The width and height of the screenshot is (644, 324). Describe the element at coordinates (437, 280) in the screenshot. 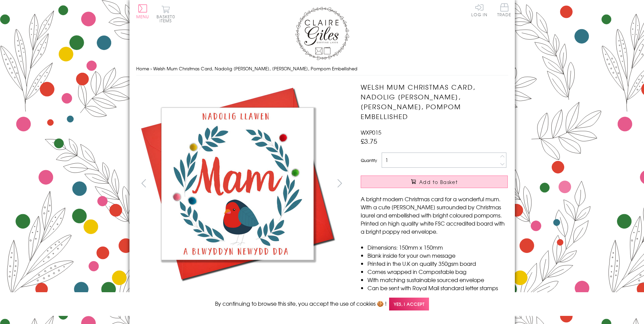

I see `li: With matching sustainable sourced envelope` at that location.